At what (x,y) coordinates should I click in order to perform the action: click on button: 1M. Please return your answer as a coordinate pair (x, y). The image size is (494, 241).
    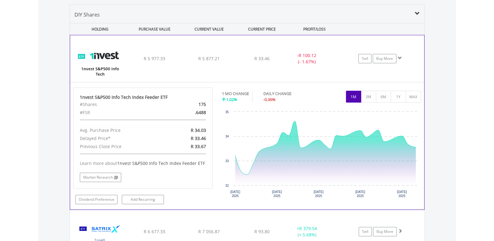
    Looking at the image, I should click on (353, 97).